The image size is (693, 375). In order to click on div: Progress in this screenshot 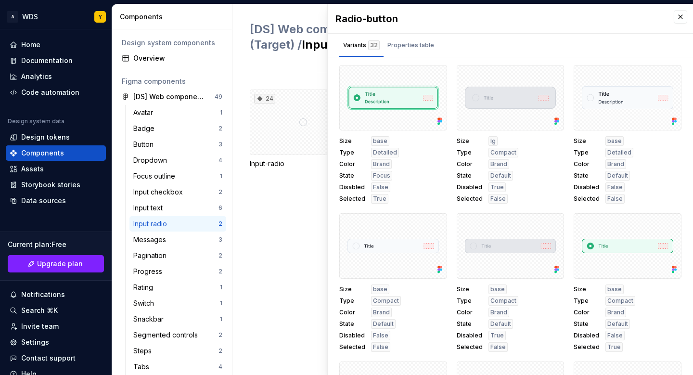, I will do `click(150, 271)`.